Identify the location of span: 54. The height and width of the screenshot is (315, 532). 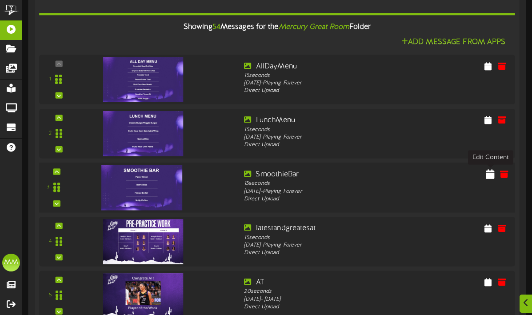
(216, 27).